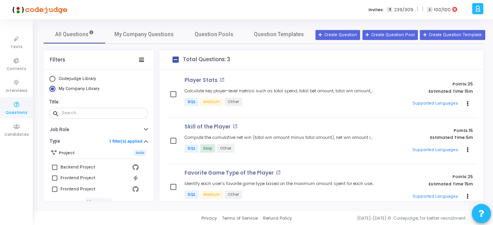 The width and height of the screenshot is (493, 225). I want to click on h6: Title:, so click(97, 102).